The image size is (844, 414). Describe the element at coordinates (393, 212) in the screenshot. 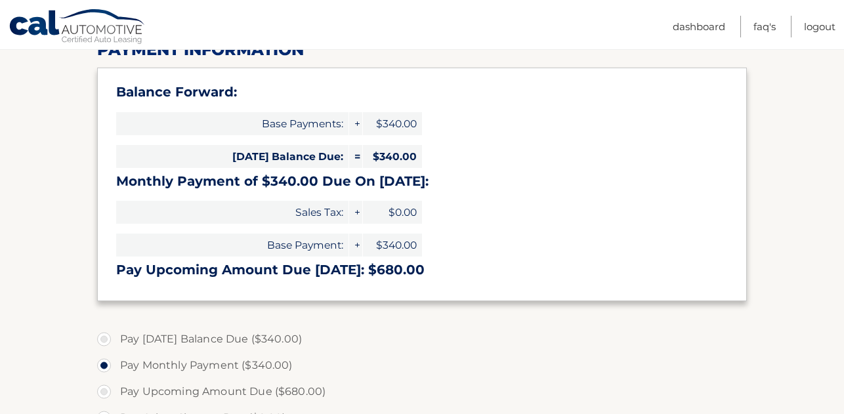

I see `span: $0.00` at that location.